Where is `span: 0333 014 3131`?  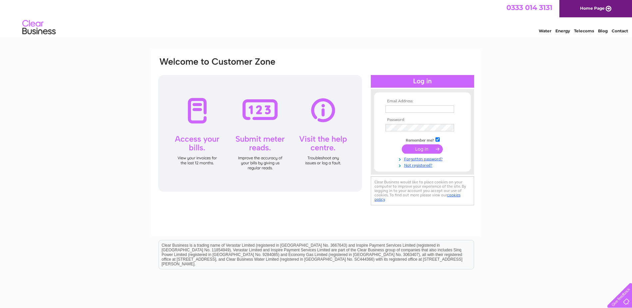 span: 0333 014 3131 is located at coordinates (529, 7).